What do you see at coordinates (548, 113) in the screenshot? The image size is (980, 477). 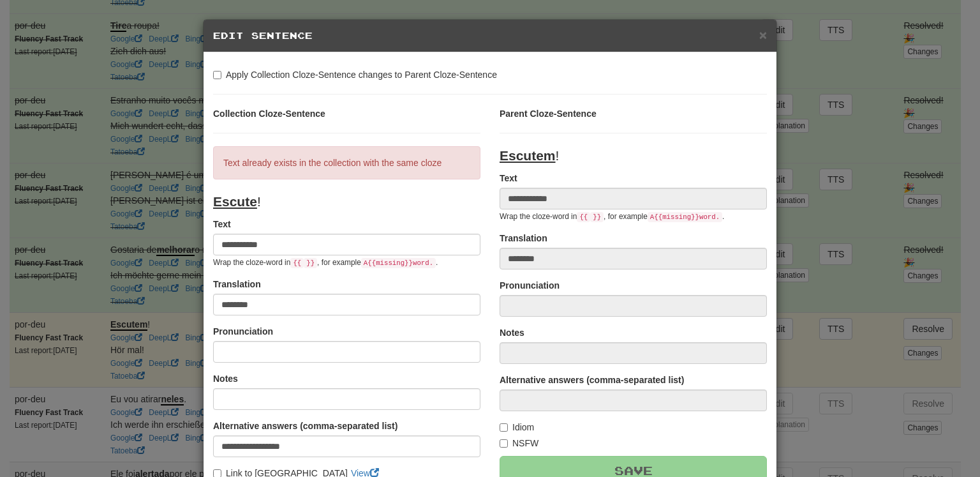 I see `strong: Parent Cloze-Sentence` at bounding box center [548, 113].